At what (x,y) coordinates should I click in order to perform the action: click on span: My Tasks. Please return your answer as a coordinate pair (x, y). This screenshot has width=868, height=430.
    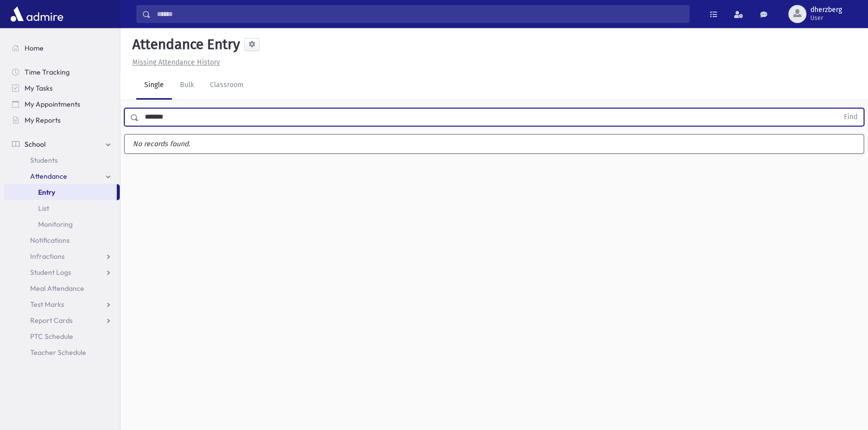
    Looking at the image, I should click on (39, 88).